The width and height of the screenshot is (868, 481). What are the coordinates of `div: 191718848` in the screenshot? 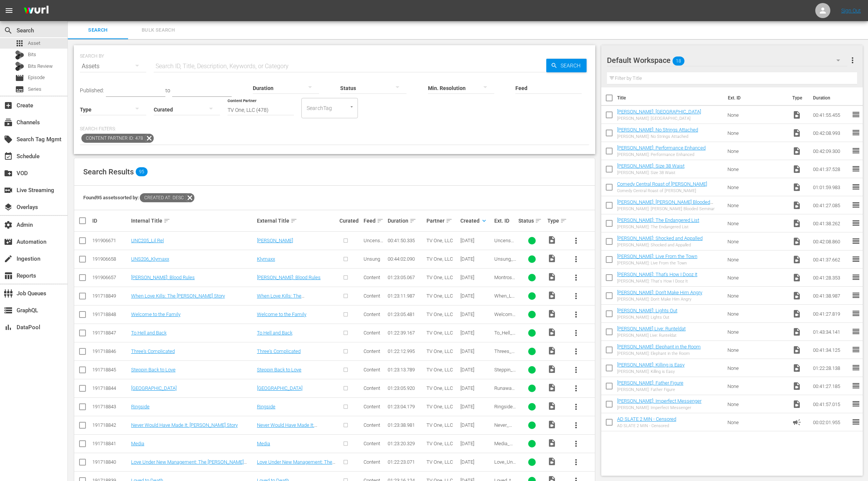 It's located at (111, 314).